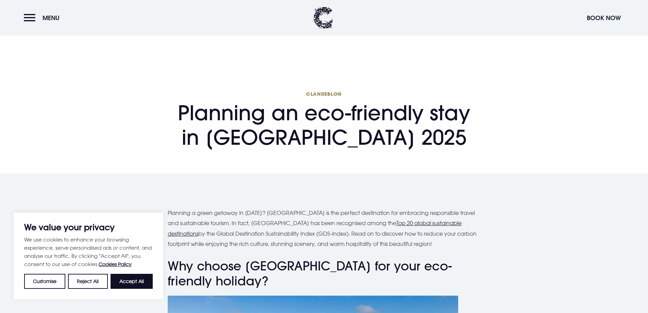 This screenshot has width=648, height=313. What do you see at coordinates (88, 281) in the screenshot?
I see `button: Reject All` at bounding box center [88, 281].